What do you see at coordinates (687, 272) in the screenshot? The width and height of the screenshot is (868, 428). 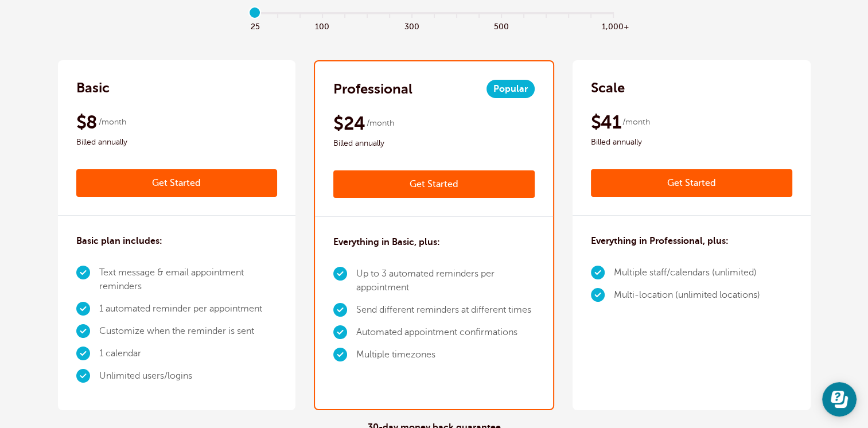 I see `li: Multiple staff/calendars (unlimited)` at bounding box center [687, 272].